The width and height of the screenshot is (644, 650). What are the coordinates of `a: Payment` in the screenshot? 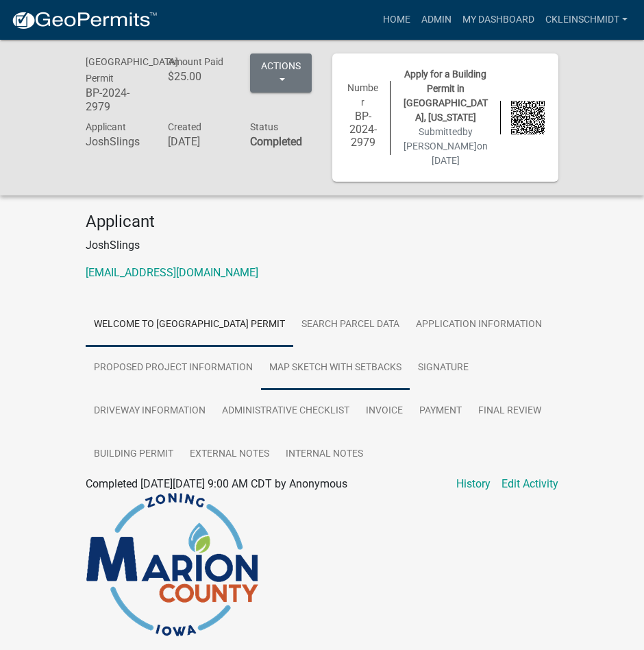 It's located at (441, 412).